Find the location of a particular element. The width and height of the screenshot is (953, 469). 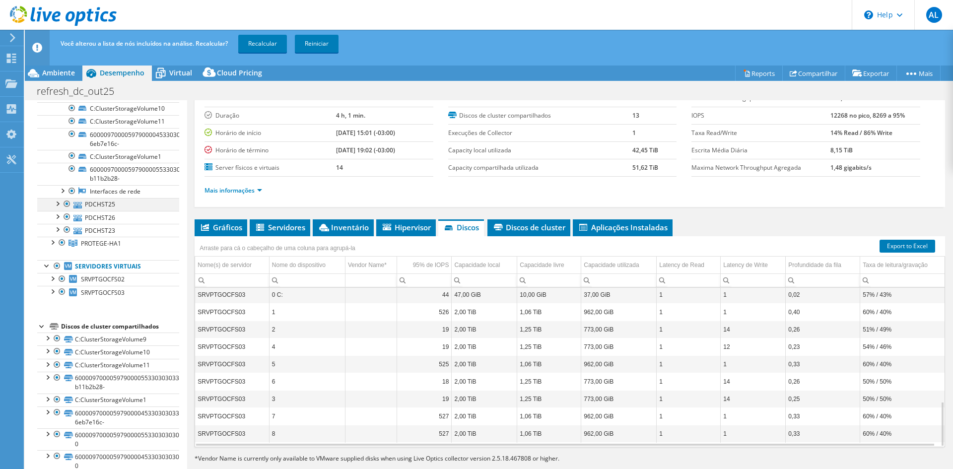

td: Column Latency de Write, Value 12 is located at coordinates (753, 347).